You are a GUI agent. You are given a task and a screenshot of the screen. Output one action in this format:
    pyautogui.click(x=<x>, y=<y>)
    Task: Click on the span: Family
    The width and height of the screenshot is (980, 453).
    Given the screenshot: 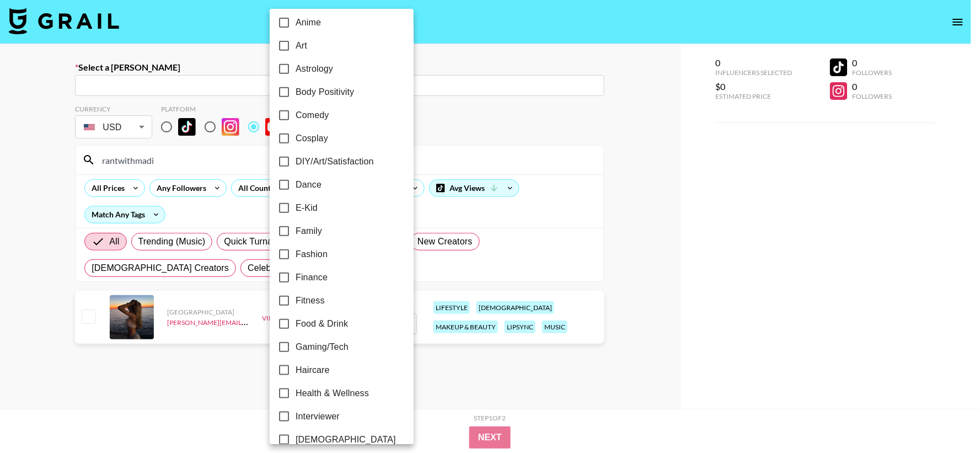 What is the action you would take?
    pyautogui.click(x=309, y=231)
    